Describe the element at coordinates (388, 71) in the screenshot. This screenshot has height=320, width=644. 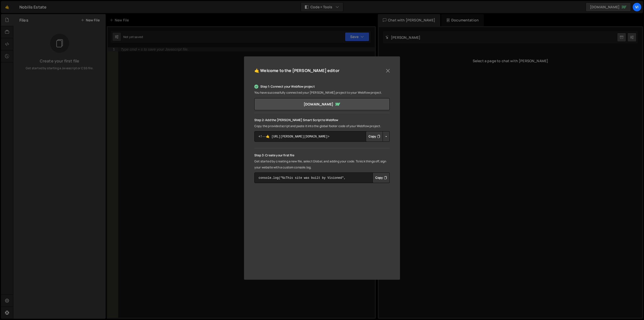
I see `button: Close` at that location.